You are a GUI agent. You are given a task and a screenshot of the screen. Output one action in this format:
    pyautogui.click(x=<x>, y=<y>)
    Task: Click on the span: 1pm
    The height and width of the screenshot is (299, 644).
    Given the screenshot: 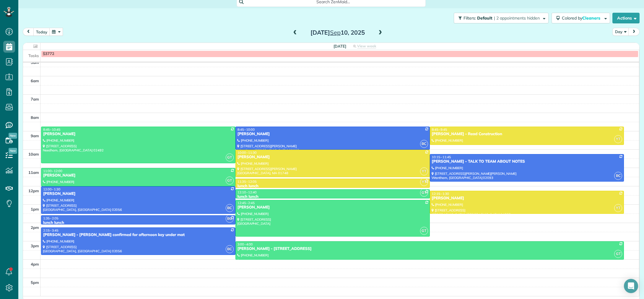 What is the action you would take?
    pyautogui.click(x=35, y=209)
    